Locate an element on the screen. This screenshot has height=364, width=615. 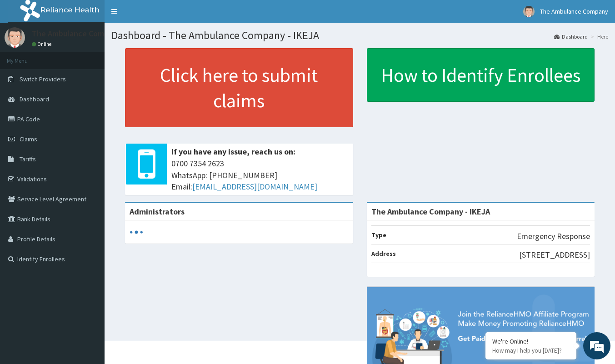
strong: The Ambulance Company - IKEJA is located at coordinates (431, 211).